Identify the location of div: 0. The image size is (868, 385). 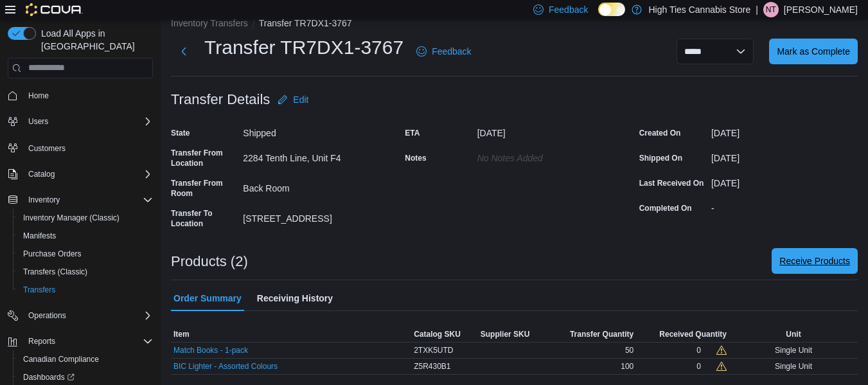
(698, 366).